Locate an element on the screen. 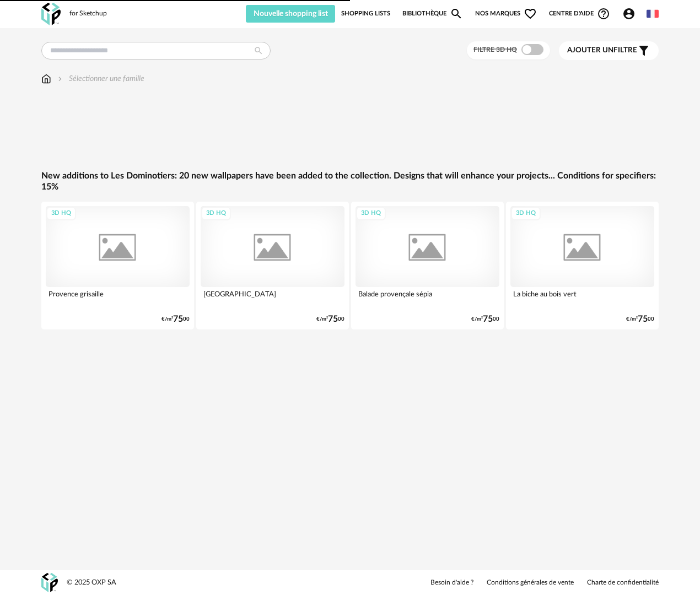 The image size is (700, 595). img: fr is located at coordinates (653, 14).